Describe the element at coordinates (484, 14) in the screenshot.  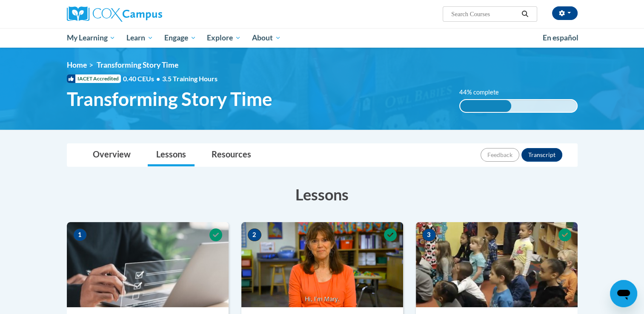
I see `input: Search Courses` at that location.